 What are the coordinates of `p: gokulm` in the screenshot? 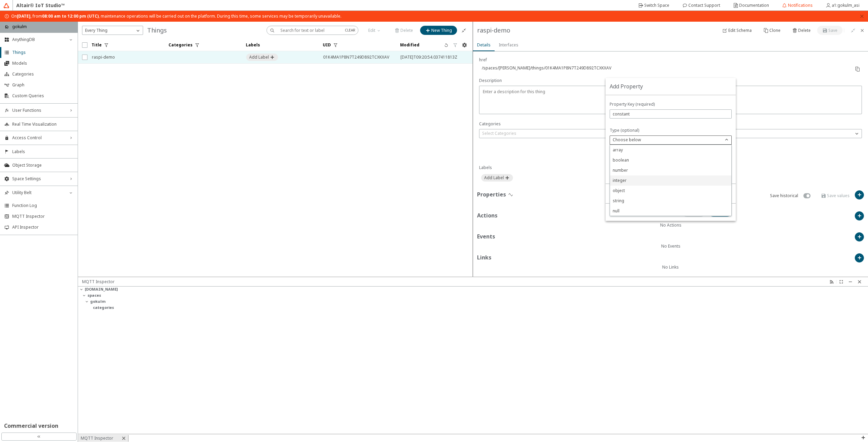 It's located at (19, 26).